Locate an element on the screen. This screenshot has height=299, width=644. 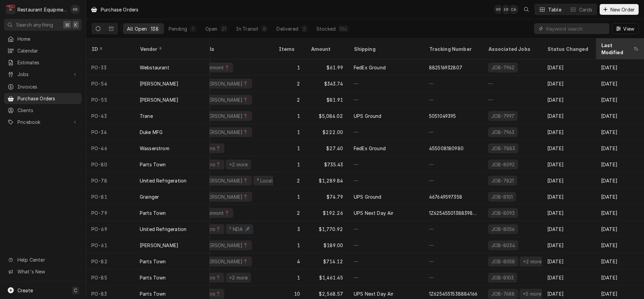
div: Parts Town is located at coordinates (153, 277).